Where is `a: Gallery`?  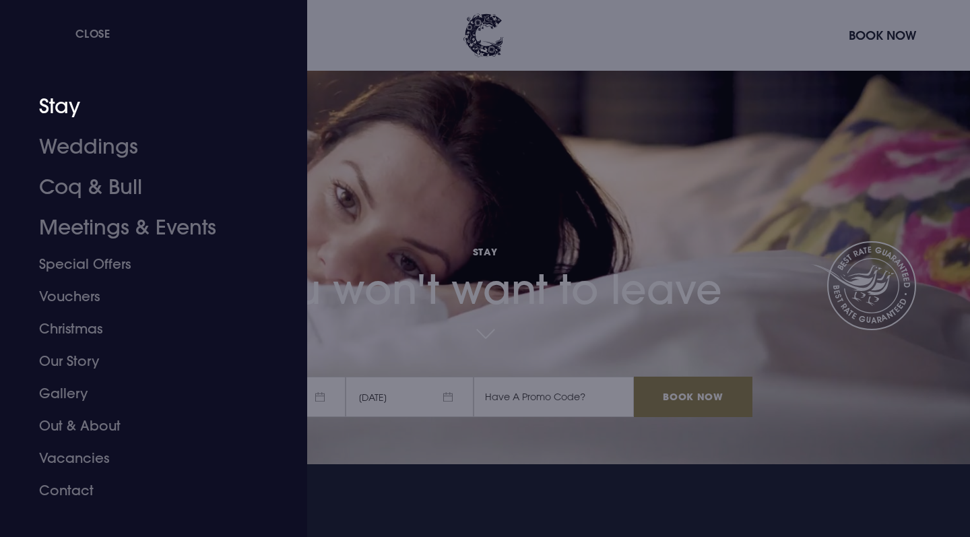
a: Gallery is located at coordinates (145, 393).